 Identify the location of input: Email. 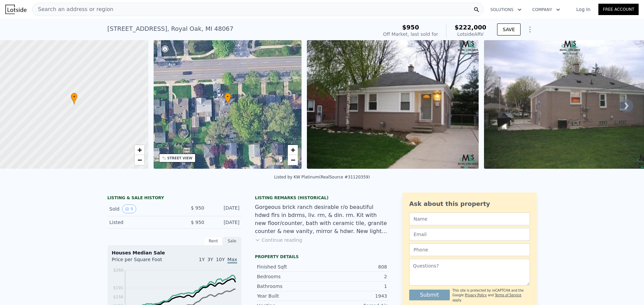
(469, 235).